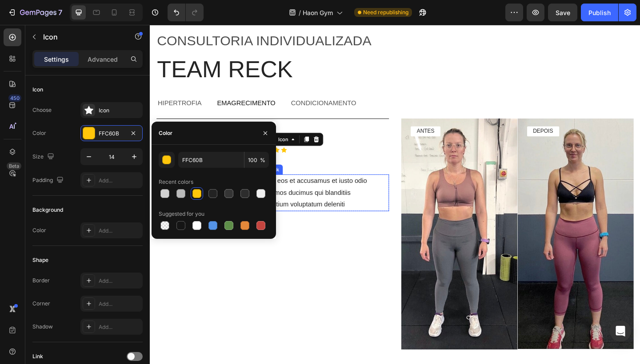  Describe the element at coordinates (32, 85) in the screenshot. I see `p: hipertrofia` at that location.